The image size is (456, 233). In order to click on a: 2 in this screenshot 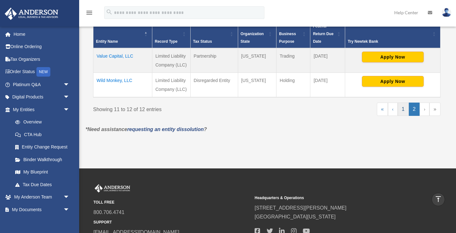, I will do `click(414, 109)`.